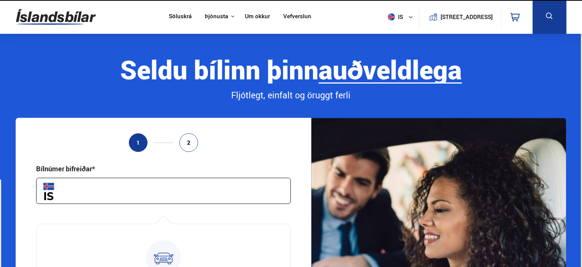 This screenshot has height=267, width=582. What do you see at coordinates (216, 16) in the screenshot?
I see `button: Þjónusta` at bounding box center [216, 16].